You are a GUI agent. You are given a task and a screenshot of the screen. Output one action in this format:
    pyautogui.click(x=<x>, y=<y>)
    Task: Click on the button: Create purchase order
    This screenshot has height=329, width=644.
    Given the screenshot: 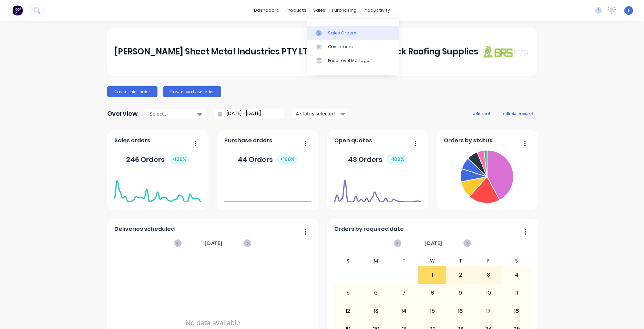 What is the action you would take?
    pyautogui.click(x=192, y=92)
    